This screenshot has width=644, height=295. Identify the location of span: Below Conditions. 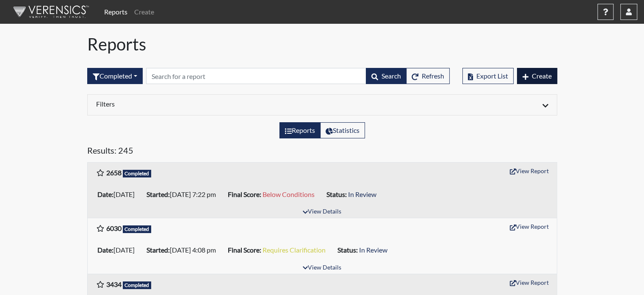
(288, 194).